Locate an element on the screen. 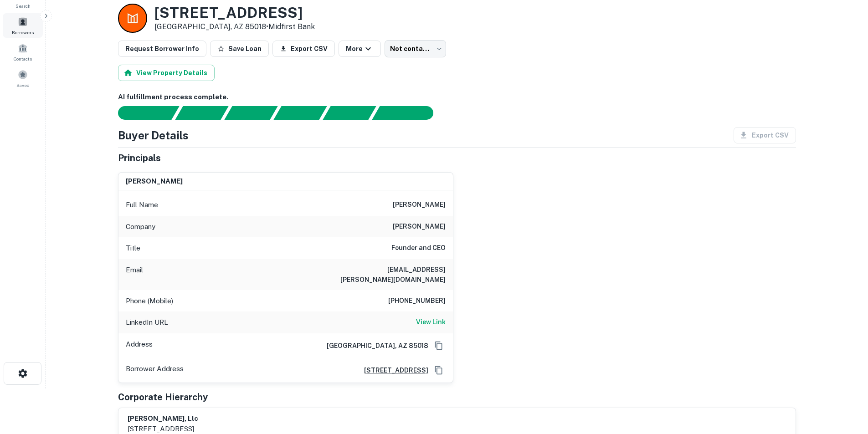 Image resolution: width=868 pixels, height=434 pixels. button: Save Loan is located at coordinates (239, 49).